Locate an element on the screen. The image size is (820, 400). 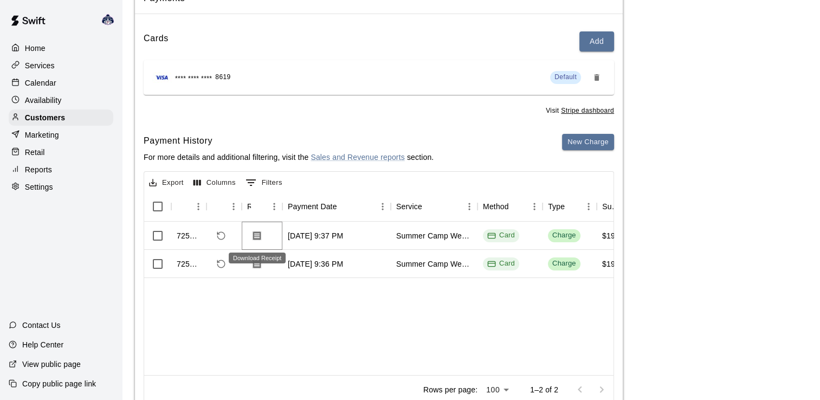
p: Reports is located at coordinates (38, 170).